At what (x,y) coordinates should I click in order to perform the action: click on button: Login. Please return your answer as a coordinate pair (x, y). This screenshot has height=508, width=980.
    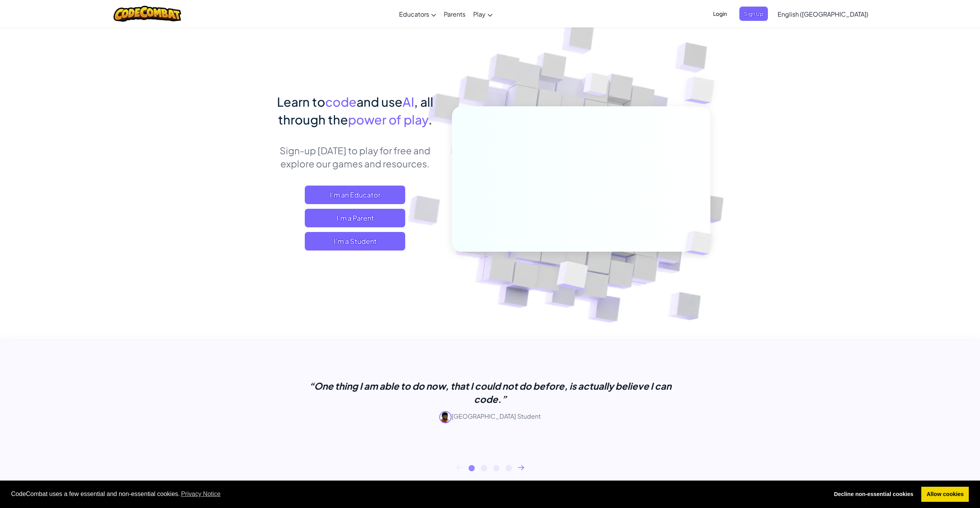
    Looking at the image, I should click on (720, 14).